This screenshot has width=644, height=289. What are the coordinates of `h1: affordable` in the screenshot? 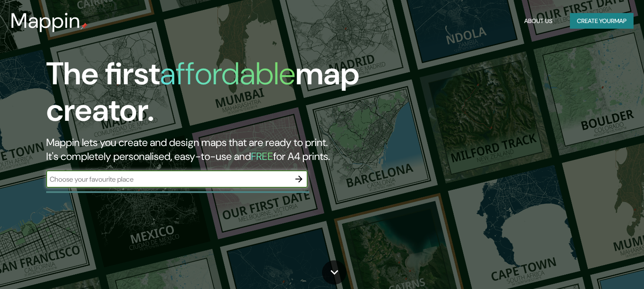 It's located at (227, 74).